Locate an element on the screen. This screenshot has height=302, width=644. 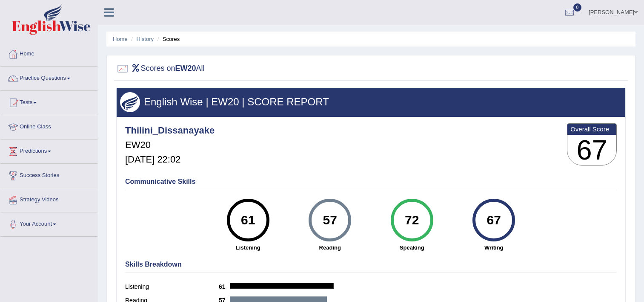
strong: Listening is located at coordinates (248, 247).